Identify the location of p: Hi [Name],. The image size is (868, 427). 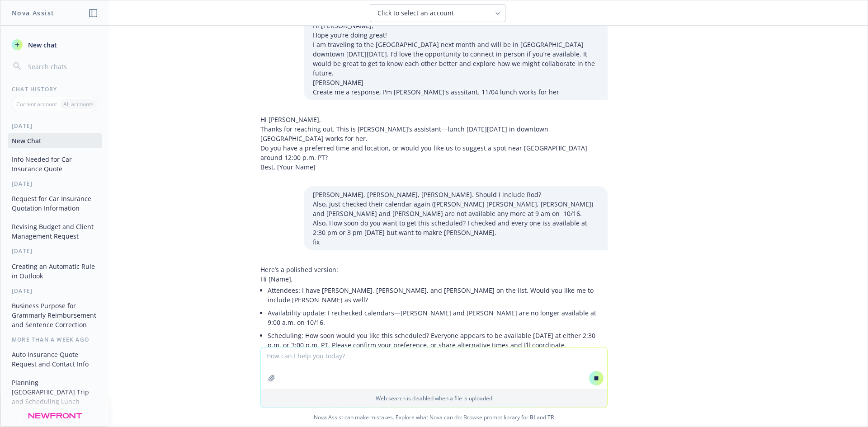
(434, 279).